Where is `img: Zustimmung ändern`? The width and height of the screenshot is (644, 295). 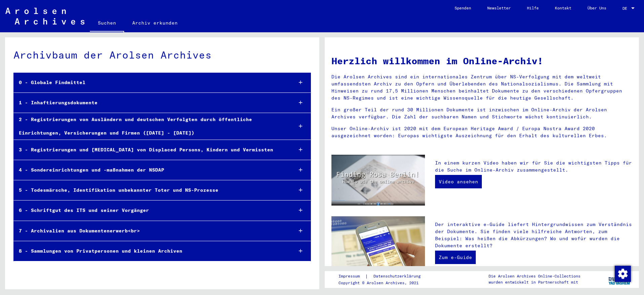 img: Zustimmung ändern is located at coordinates (623, 274).